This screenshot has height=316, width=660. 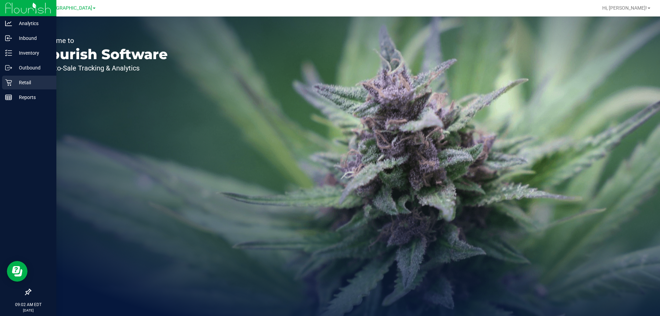 What do you see at coordinates (33, 23) in the screenshot?
I see `p: Analytics` at bounding box center [33, 23].